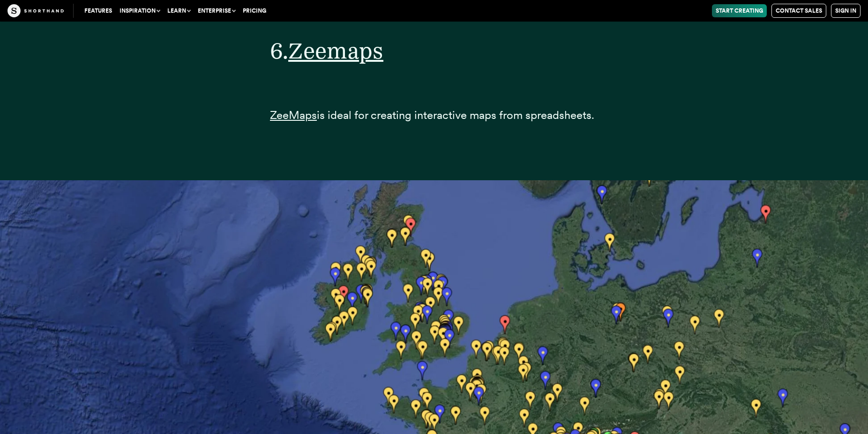  Describe the element at coordinates (293, 115) in the screenshot. I see `span: ZeeMaps` at that location.